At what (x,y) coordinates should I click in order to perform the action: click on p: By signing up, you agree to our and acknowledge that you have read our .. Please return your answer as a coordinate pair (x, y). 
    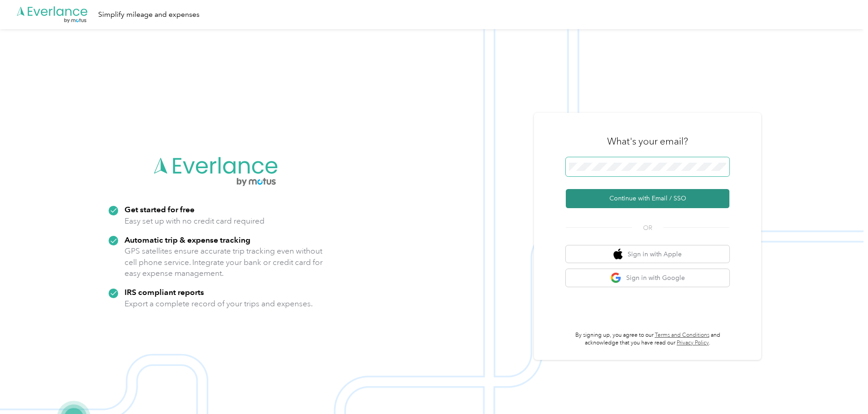
    Looking at the image, I should click on (648, 339).